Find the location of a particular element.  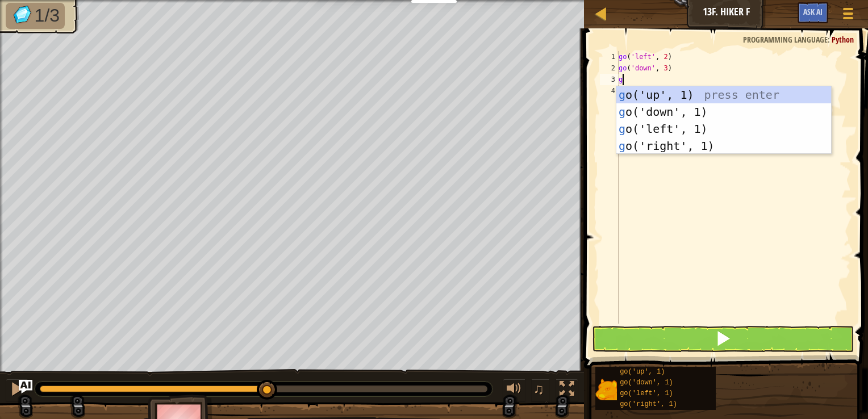

div: 3 is located at coordinates (609, 79).